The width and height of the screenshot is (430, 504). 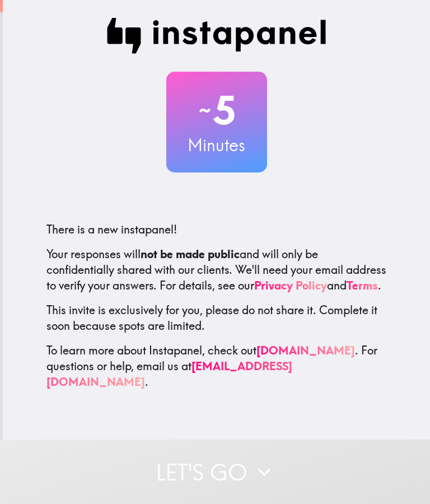 What do you see at coordinates (189, 254) in the screenshot?
I see `b: not be made public` at bounding box center [189, 254].